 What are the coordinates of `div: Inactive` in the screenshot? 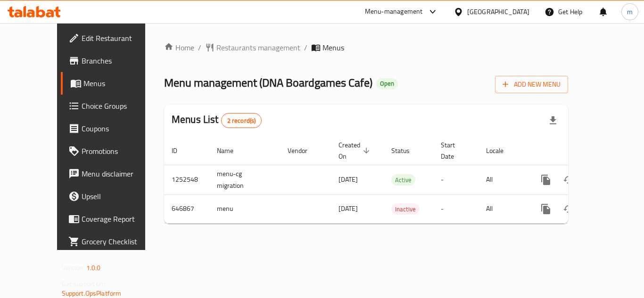 It's located at (405, 209).